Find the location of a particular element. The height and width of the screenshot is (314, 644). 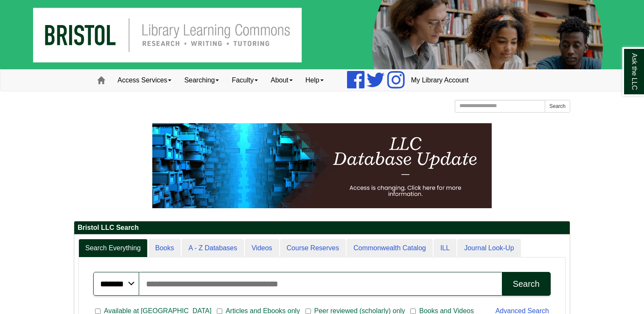

a: Journal Look-Up is located at coordinates (489, 248).